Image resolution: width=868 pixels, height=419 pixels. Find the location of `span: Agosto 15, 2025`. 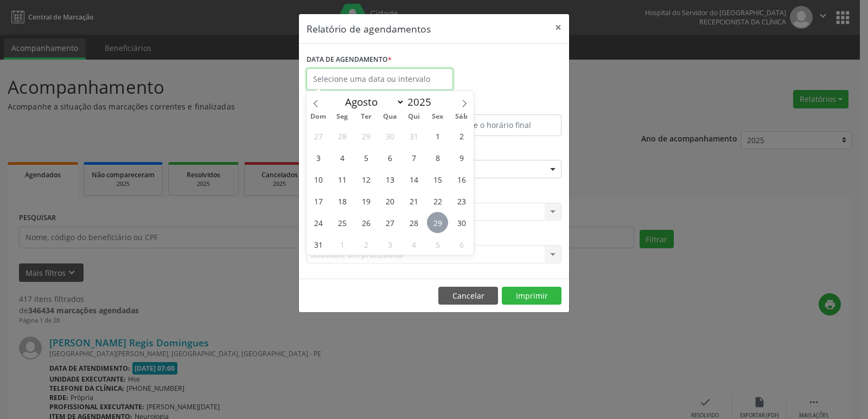

span: Agosto 15, 2025 is located at coordinates (437, 179).